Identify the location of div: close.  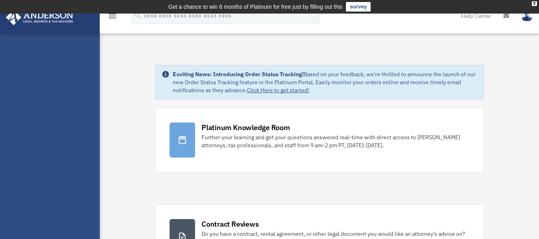
(534, 4).